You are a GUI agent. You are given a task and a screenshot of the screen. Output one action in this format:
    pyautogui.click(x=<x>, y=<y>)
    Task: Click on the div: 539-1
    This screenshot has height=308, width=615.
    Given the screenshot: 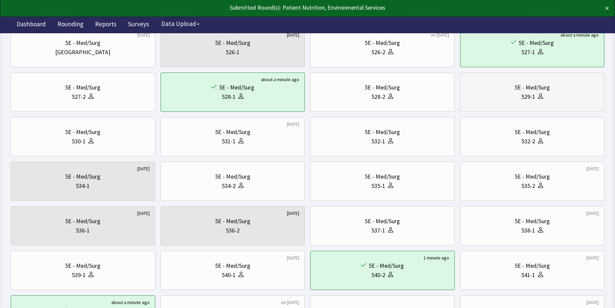 What is the action you would take?
    pyautogui.click(x=79, y=275)
    